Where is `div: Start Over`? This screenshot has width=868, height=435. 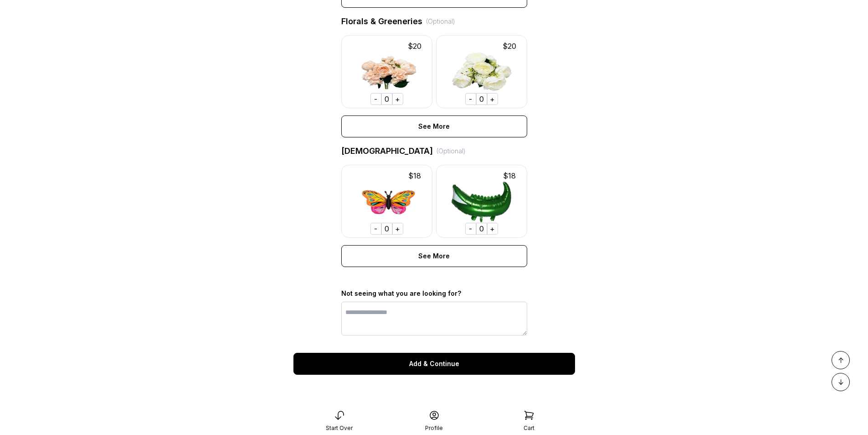 div: Start Over is located at coordinates (339, 428).